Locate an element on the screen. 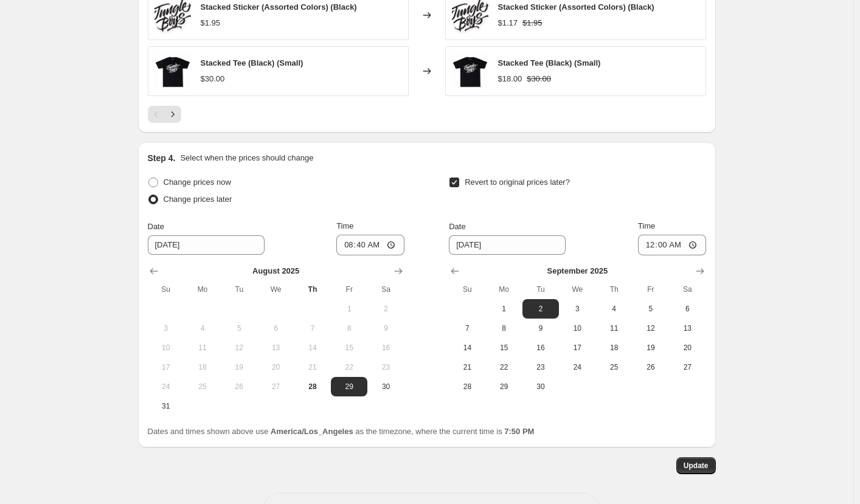 The width and height of the screenshot is (860, 504). button: Monday August 18 2025 is located at coordinates (202, 367).